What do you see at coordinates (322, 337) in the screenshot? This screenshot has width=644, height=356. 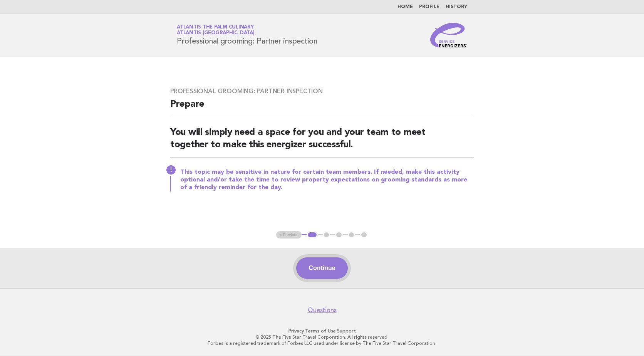 I see `p: © 2025 The Five Star Travel Corporation. All rights reserved.` at bounding box center [322, 337].